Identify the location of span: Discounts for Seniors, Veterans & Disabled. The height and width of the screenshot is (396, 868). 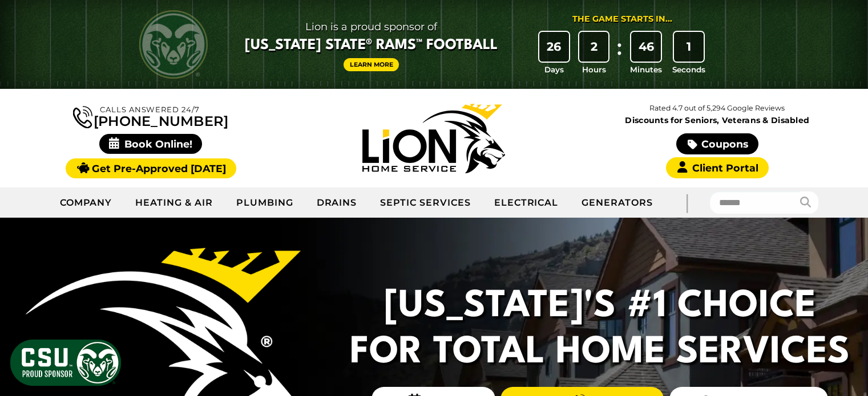
(717, 120).